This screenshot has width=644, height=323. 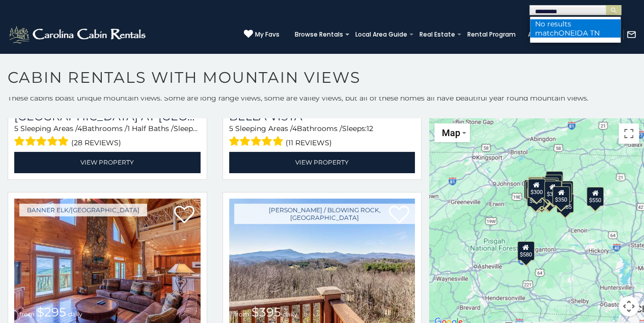 I want to click on div: $300, so click(x=537, y=189).